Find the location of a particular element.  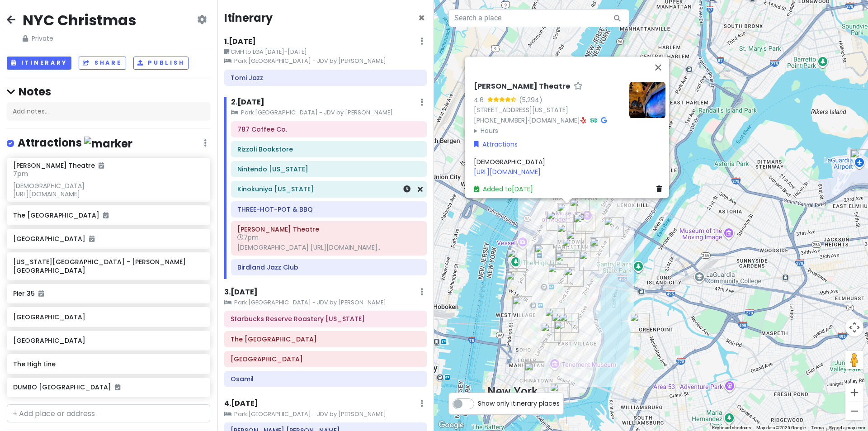

h6: Eugene O’Neill Theatre is located at coordinates (329, 229).